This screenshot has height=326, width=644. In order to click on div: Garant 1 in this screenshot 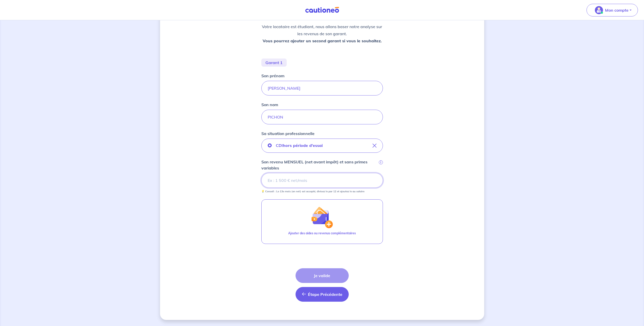, I will do `click(274, 63)`.